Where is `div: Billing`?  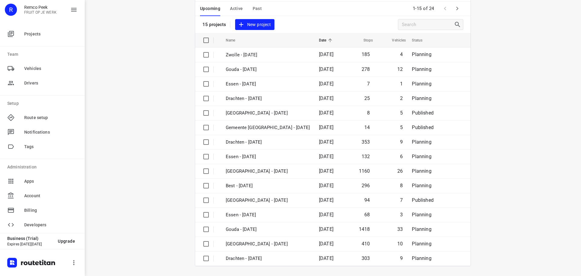
div: Billing is located at coordinates (42, 210).